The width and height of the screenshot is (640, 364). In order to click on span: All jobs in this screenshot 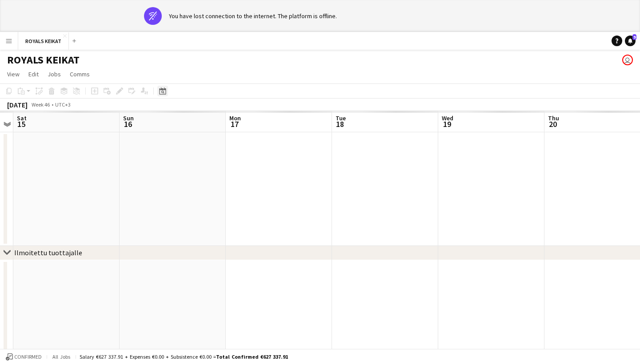, I will do `click(61, 357)`.